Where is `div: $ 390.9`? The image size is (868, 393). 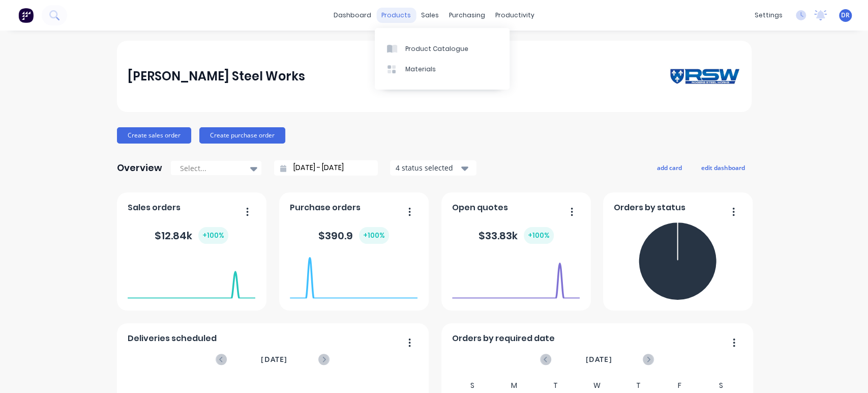
div: $ 390.9 is located at coordinates (353, 235).